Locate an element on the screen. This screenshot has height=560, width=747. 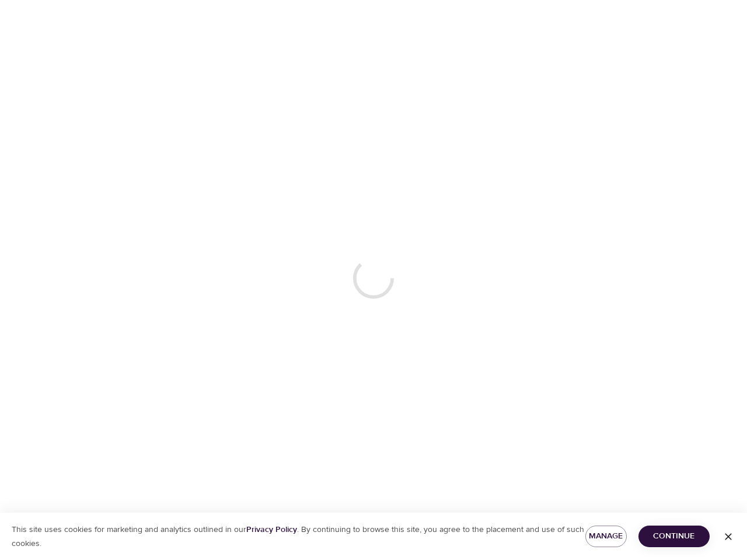
b: Privacy Policy is located at coordinates (272, 530).